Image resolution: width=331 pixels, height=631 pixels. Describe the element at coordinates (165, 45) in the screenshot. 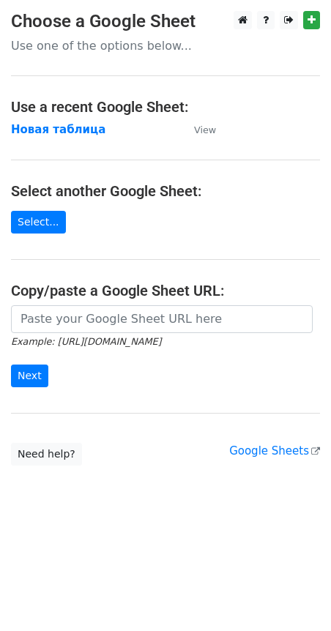

I see `p: Use one of the options below...` at that location.